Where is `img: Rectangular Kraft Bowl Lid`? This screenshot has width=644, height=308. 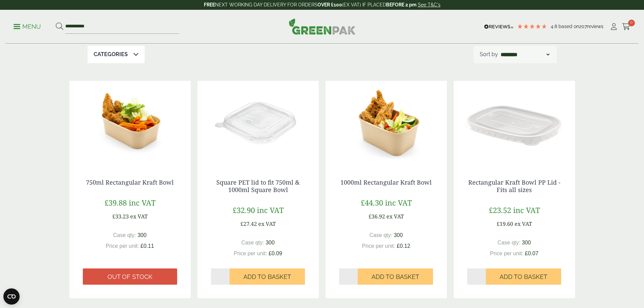
img: Rectangular Kraft Bowl Lid is located at coordinates (514, 123).